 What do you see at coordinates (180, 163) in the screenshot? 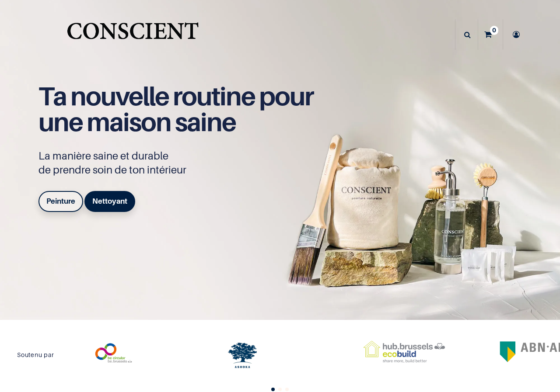
I see `p: La manière saine et durable de prendre soin de ton intérieur` at bounding box center [180, 163].